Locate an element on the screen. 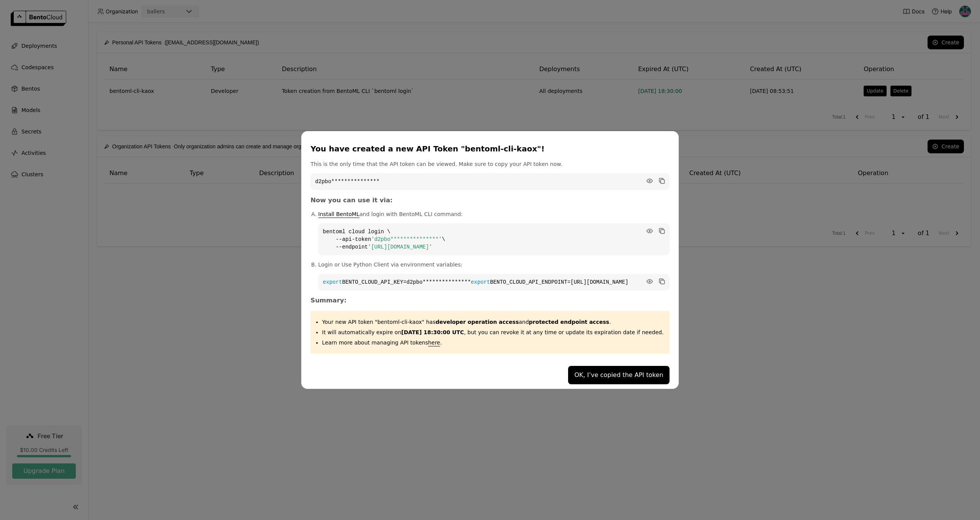 The width and height of the screenshot is (980, 520). strong: protected endpoint access is located at coordinates (569, 322).